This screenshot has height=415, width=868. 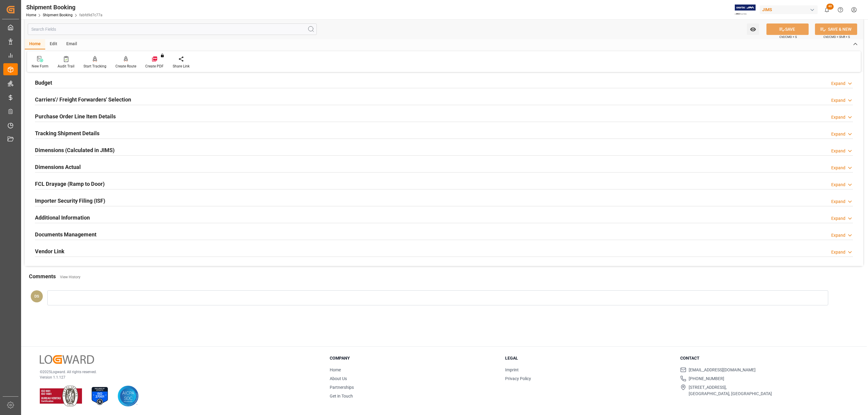 I want to click on div: JIMS, so click(x=788, y=10).